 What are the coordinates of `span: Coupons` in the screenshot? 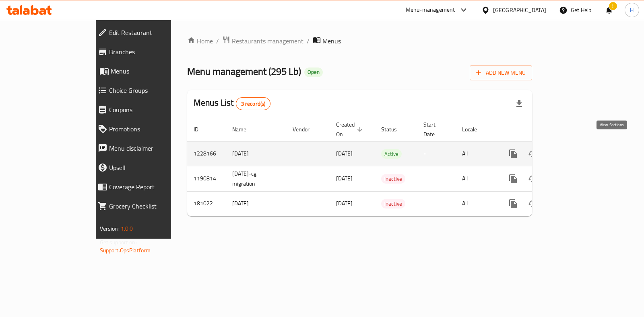 It's located at (153, 110).